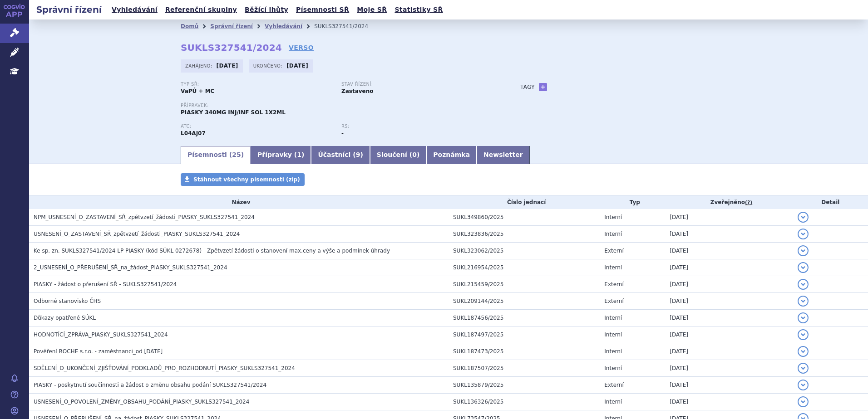 The width and height of the screenshot is (868, 419). Describe the element at coordinates (524, 301) in the screenshot. I see `td: SUKL209144/2025` at that location.